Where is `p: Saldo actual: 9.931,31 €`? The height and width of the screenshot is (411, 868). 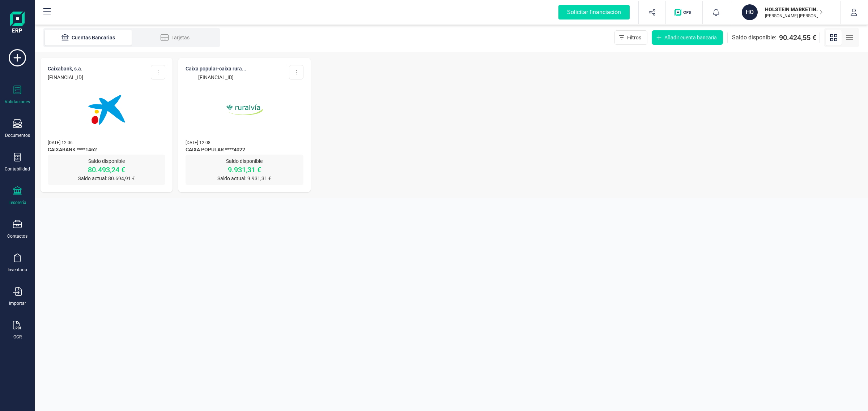
p: Saldo actual: 9.931,31 € is located at coordinates (244, 179).